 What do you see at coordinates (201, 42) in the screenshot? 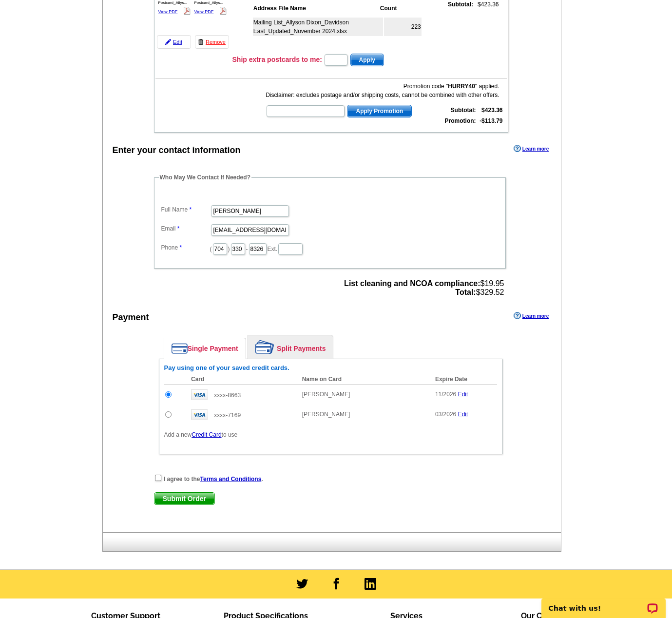
I see `img: trashcan-icon.gif` at bounding box center [201, 42].